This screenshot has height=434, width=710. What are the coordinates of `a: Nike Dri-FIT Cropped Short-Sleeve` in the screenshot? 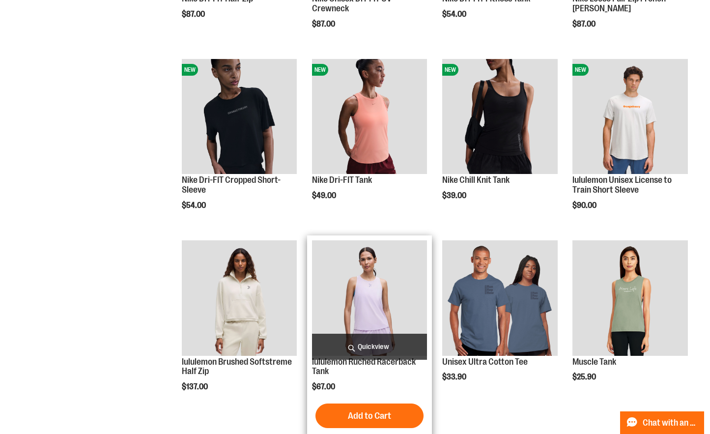 It's located at (231, 185).